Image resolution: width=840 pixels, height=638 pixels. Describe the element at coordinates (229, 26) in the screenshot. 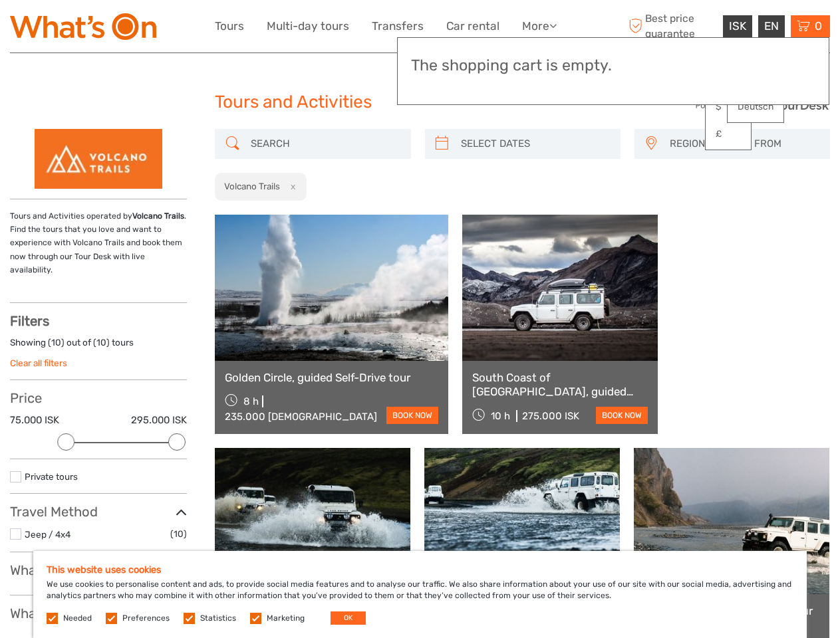

I see `a: Tours` at that location.